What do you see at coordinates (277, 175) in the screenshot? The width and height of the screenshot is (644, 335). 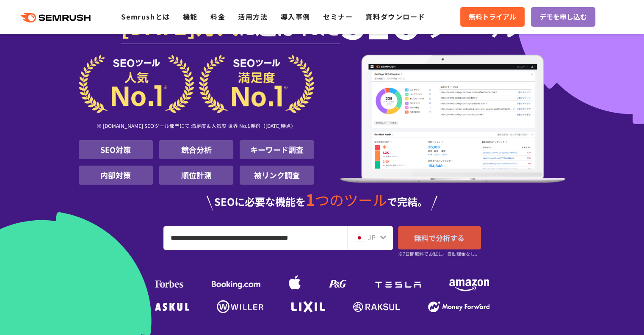 I see `li: 被リンク調査` at bounding box center [277, 175].